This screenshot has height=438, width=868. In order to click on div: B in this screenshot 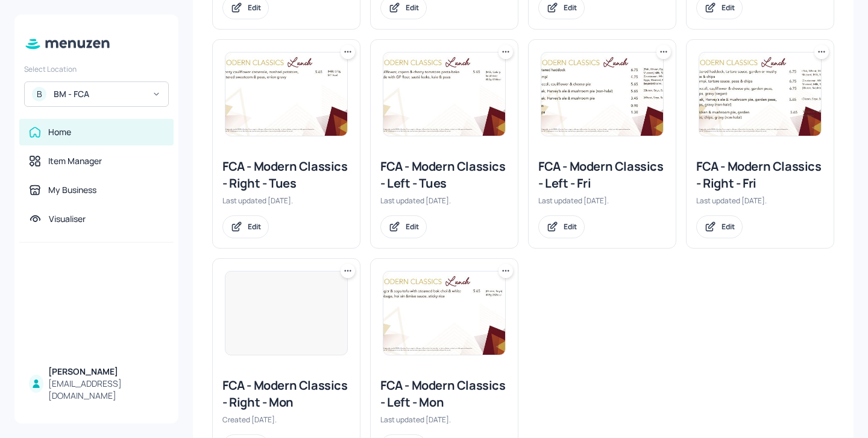, I will do `click(39, 94)`.